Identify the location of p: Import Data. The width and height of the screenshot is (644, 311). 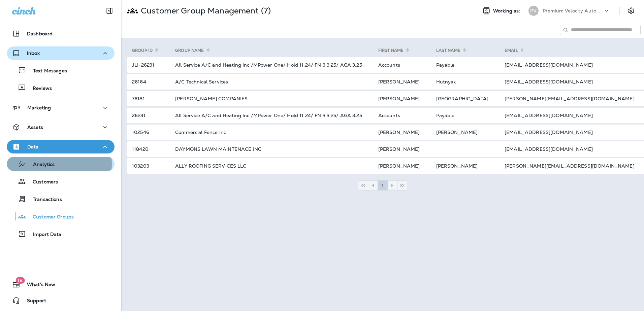
(44, 235).